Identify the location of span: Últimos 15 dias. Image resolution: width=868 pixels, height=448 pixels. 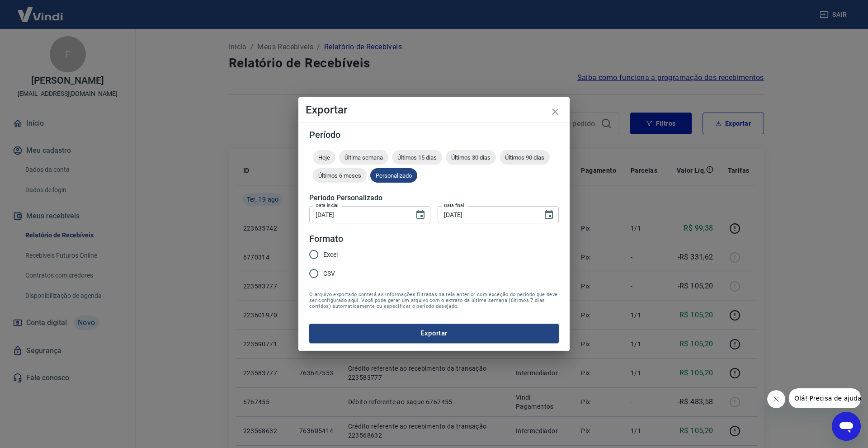
(416, 157).